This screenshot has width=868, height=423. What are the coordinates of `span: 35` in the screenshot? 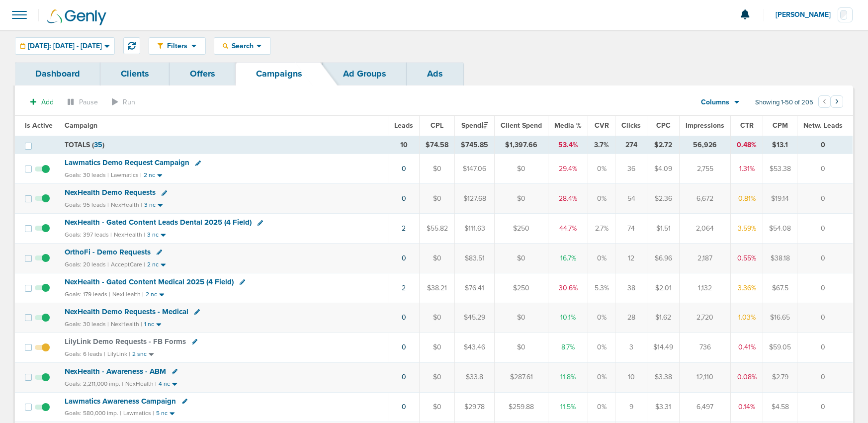 It's located at (98, 145).